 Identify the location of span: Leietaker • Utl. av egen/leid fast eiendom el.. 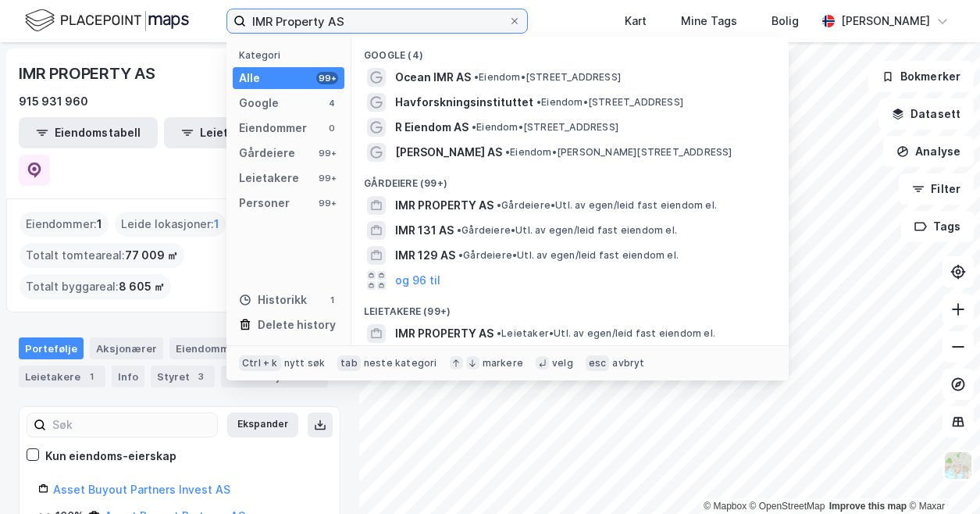
(606, 334).